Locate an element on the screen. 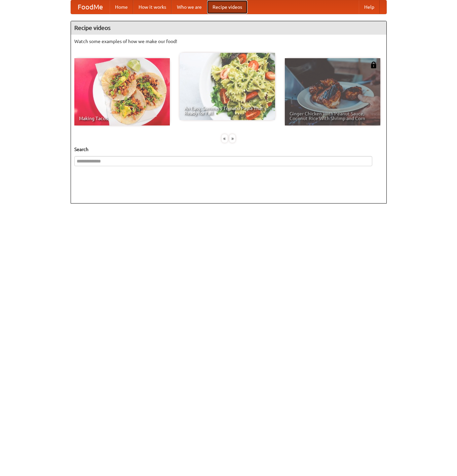 The width and height of the screenshot is (457, 476). a: Making Tacos is located at coordinates (122, 92).